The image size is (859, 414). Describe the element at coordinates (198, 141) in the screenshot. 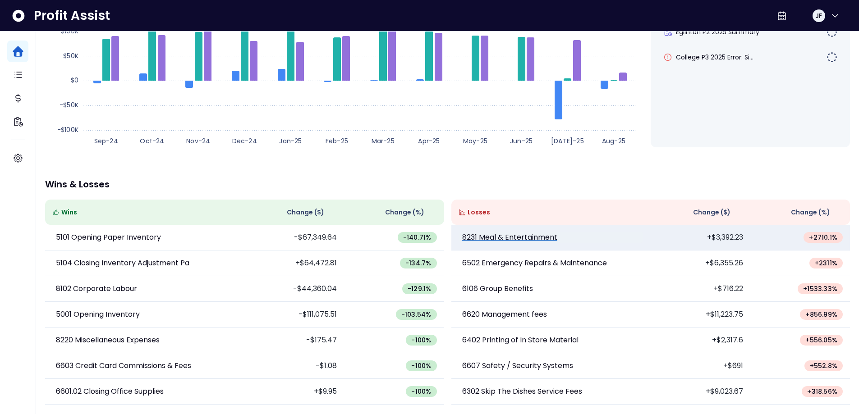

I see `text: Nov-24` at that location.